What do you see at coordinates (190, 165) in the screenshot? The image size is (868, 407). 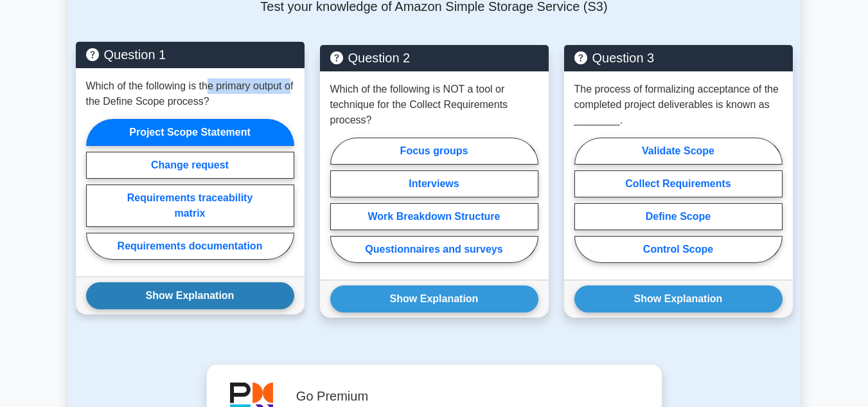 I see `label: Change request` at bounding box center [190, 165].